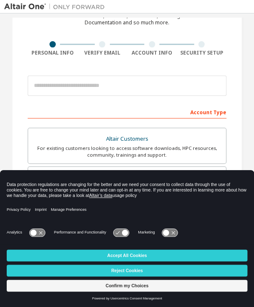 Image resolution: width=254 pixels, height=307 pixels. What do you see at coordinates (127, 19) in the screenshot?
I see `div: For Free Trials, Licenses, Downloads, Learning & Documentation and so much more.` at bounding box center [127, 19].